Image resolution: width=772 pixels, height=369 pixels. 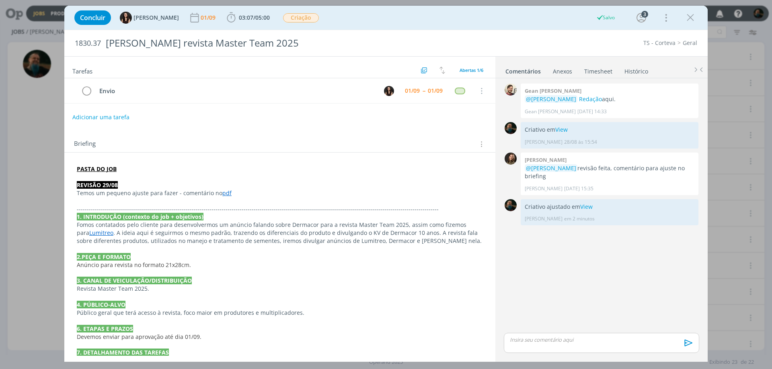 What do you see at coordinates (580, 142) in the screenshot?
I see `span: 28/08 às 15:54` at bounding box center [580, 142].